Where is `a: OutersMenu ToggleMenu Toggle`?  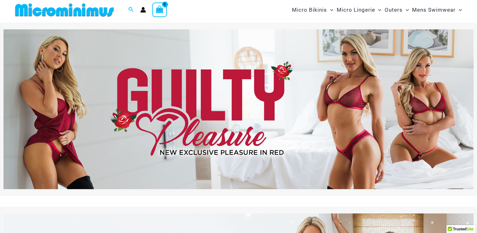
a: OutersMenu ToggleMenu Toggle is located at coordinates (397, 10).